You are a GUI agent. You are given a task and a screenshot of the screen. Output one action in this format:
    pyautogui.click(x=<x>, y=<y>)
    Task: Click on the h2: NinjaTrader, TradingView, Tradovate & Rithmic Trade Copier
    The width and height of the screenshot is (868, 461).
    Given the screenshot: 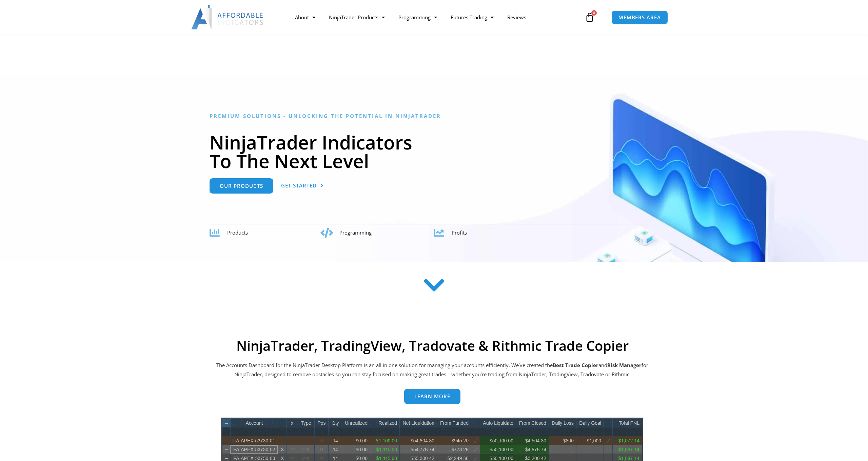 What is the action you would take?
    pyautogui.click(x=433, y=346)
    